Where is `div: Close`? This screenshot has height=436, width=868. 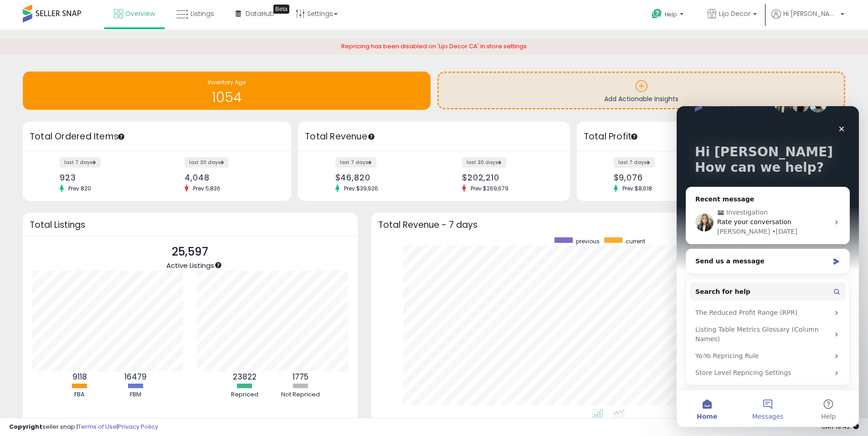
div: Close is located at coordinates (165, 23).